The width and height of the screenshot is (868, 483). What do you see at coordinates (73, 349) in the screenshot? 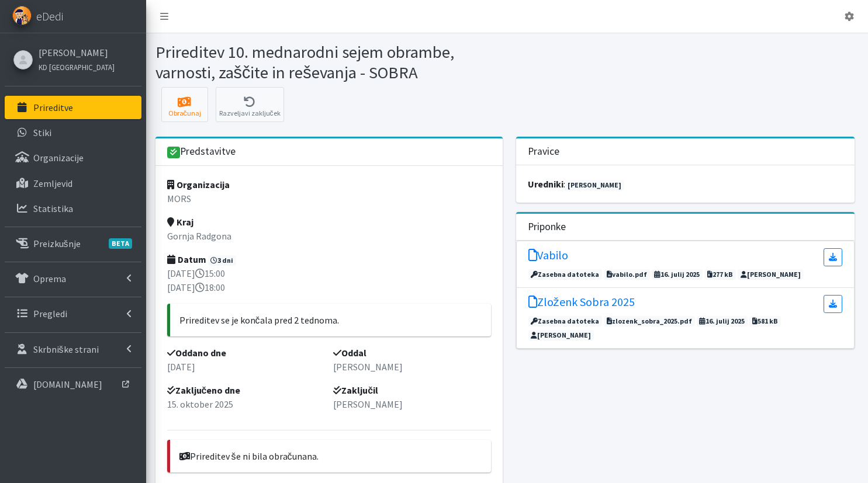
I see `a: Skrbniške strani` at bounding box center [73, 349].